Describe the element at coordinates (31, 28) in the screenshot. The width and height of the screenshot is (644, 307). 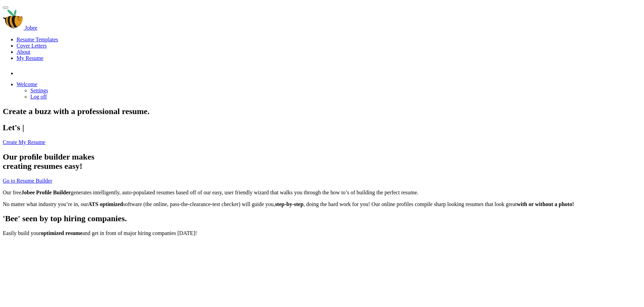
I see `span: Jobee` at that location.